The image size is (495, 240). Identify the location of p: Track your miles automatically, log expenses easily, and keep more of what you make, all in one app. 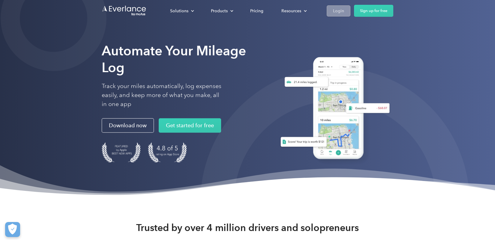
(162, 95).